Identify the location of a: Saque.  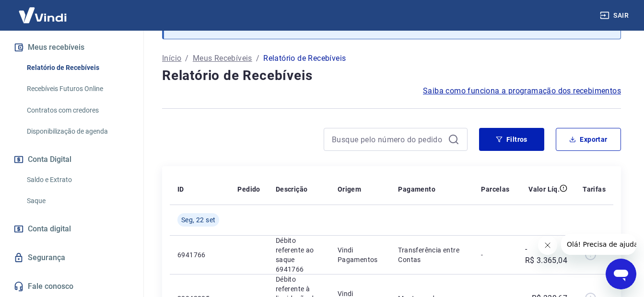
(77, 201).